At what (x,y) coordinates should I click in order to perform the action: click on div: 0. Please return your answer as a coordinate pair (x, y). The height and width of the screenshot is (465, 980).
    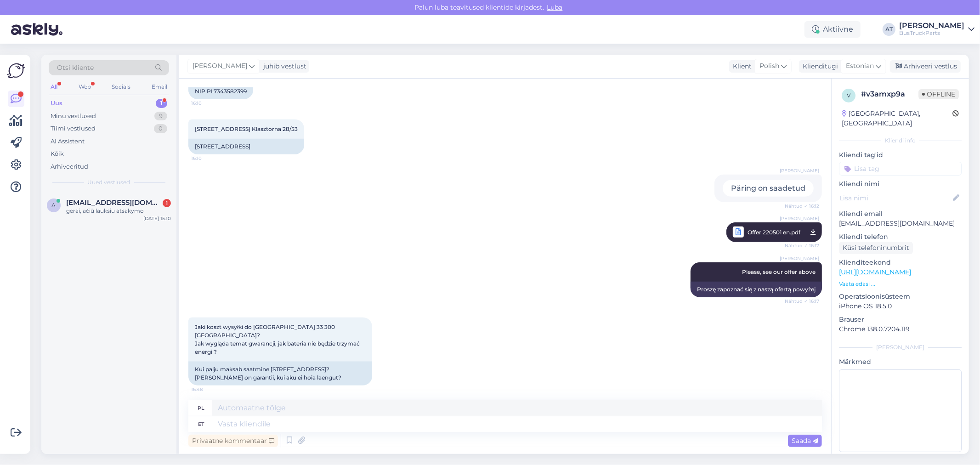
    Looking at the image, I should click on (160, 129).